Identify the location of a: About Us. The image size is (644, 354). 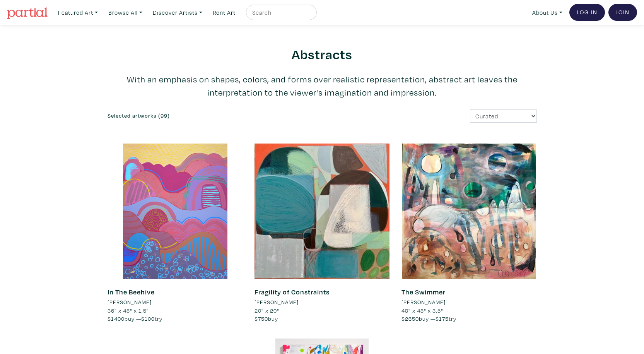
(548, 12).